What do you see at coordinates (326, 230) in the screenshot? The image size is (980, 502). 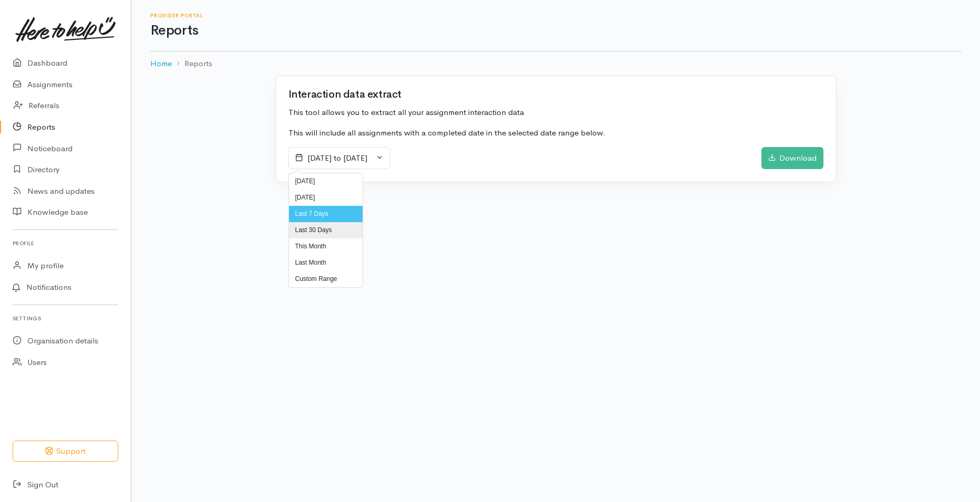 I see `li: Last 30 Days` at bounding box center [326, 230].